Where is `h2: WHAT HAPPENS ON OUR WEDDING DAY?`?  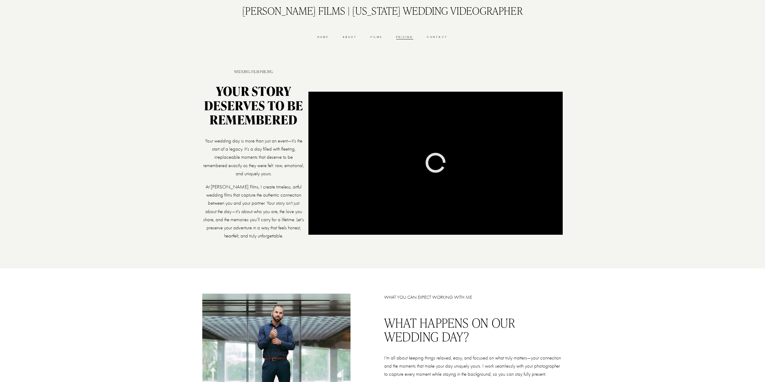 h2: WHAT HAPPENS ON OUR WEDDING DAY? is located at coordinates (473, 329).